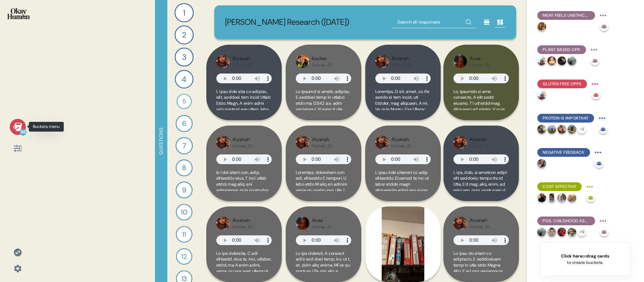 The height and width of the screenshot is (282, 644). What do you see at coordinates (582, 129) in the screenshot?
I see `div: + 2` at bounding box center [582, 129].